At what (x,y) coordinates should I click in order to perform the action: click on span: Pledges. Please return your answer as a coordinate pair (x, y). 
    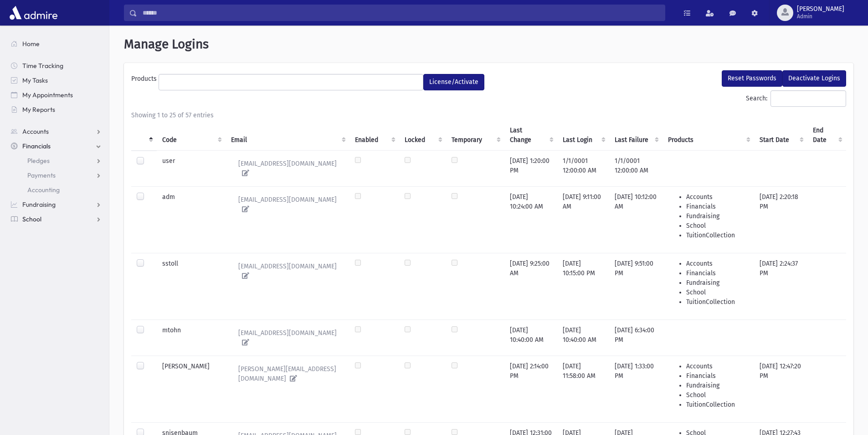
    Looking at the image, I should click on (38, 160).